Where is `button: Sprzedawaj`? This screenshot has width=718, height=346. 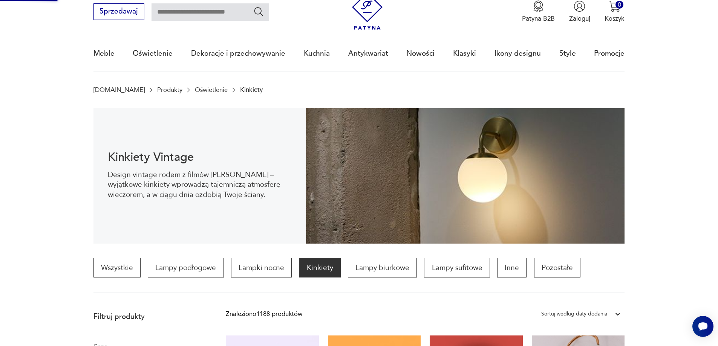
button: Sprzedawaj is located at coordinates (119, 12).